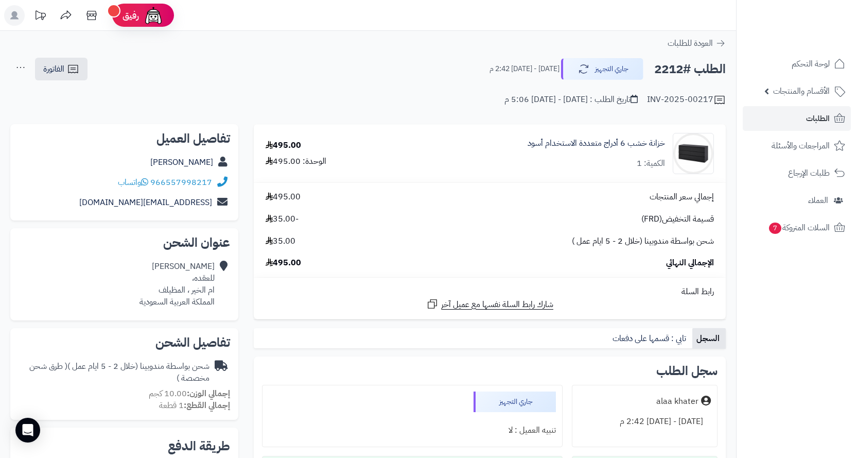 This screenshot has width=857, height=458. Describe the element at coordinates (133, 182) in the screenshot. I see `a: واتساب` at that location.